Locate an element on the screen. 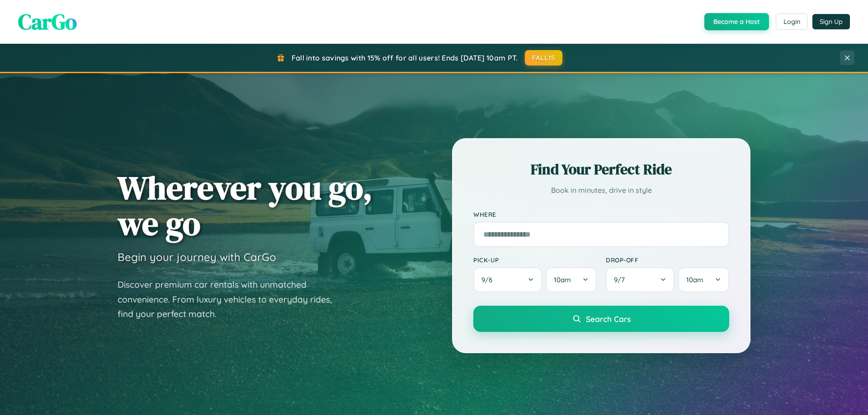 The height and width of the screenshot is (415, 868). span: CarGo is located at coordinates (47, 22).